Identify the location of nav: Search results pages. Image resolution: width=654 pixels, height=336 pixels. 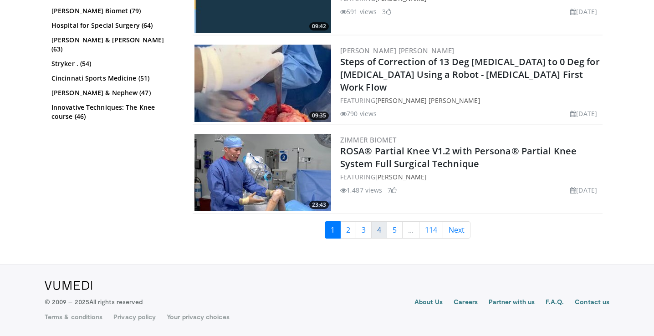
(397, 230).